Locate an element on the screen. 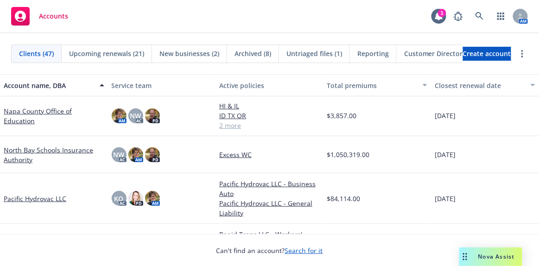  span: Clients (47) is located at coordinates (36, 53).